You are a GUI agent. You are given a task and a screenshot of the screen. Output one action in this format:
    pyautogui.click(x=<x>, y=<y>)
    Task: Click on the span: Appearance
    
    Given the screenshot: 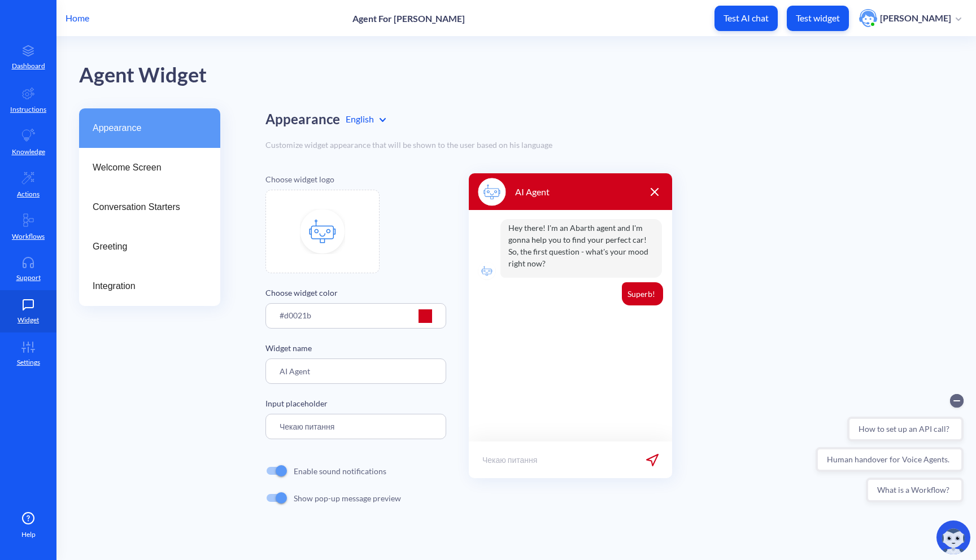 What is the action you would take?
    pyautogui.click(x=145, y=128)
    